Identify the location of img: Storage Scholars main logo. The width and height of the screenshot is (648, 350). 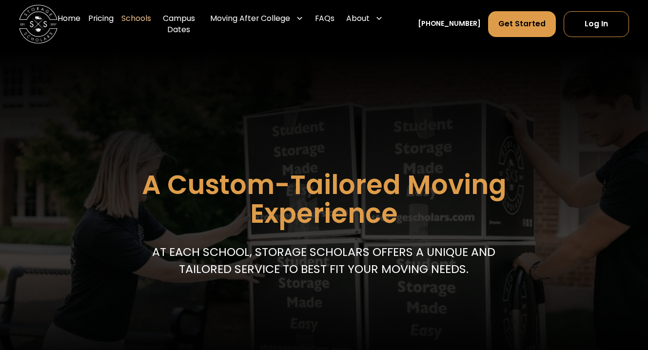
(38, 24).